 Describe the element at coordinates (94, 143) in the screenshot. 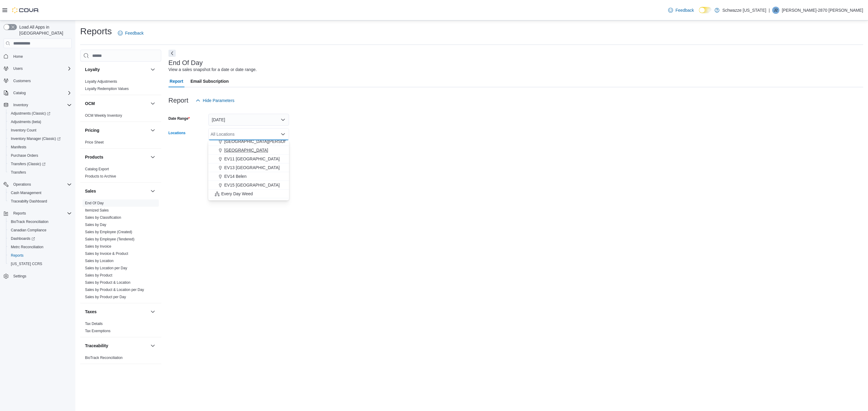

I see `span: Price Sheet` at that location.